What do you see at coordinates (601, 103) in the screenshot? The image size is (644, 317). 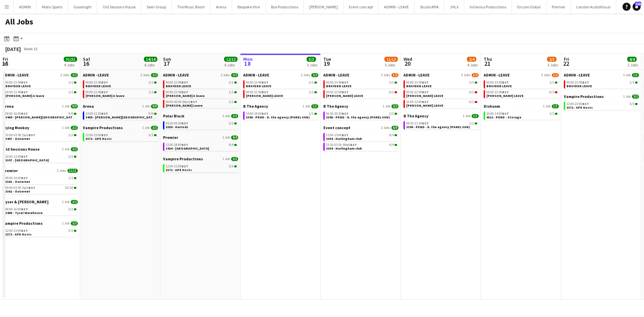 I see `div: Vampire Productions1 Job3/312:00-23:00BST3/33372 - APE Hosts` at bounding box center [601, 103].